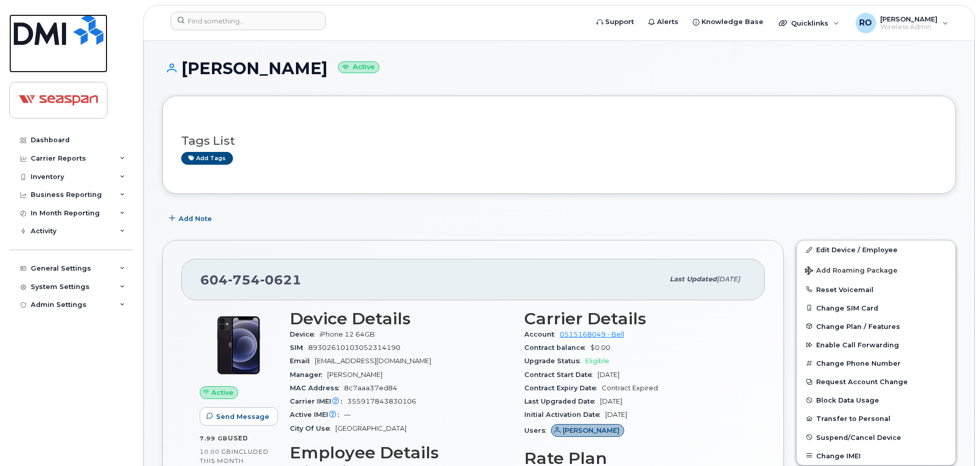  I want to click on span: Last updated, so click(693, 279).